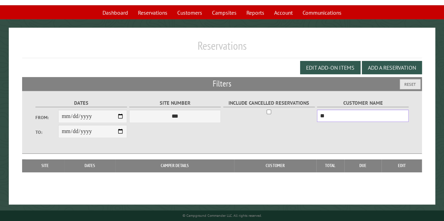 This screenshot has width=444, height=221. Describe the element at coordinates (45, 166) in the screenshot. I see `th: Site` at that location.